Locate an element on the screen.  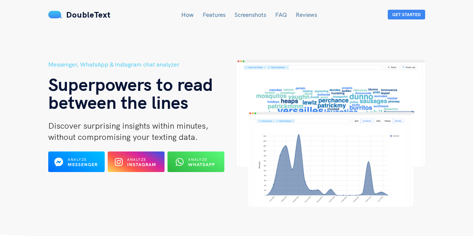
a: Analyze Messenger is located at coordinates (77, 165).